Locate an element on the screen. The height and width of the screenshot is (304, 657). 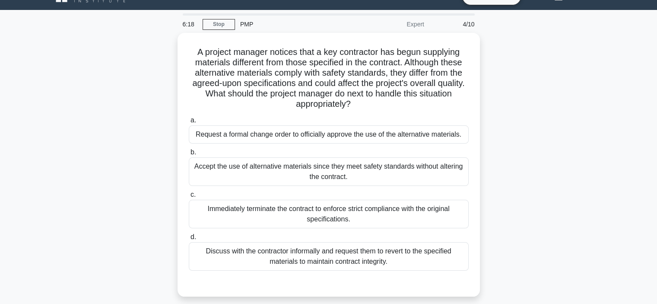
div: Accept the use of alternative materials since they meet safety standards without altering the con... is located at coordinates (329, 171).